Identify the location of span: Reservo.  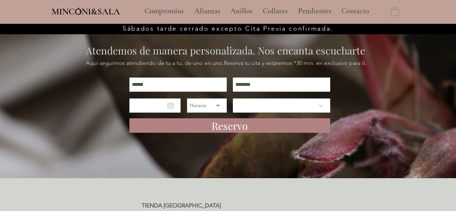
(229, 125).